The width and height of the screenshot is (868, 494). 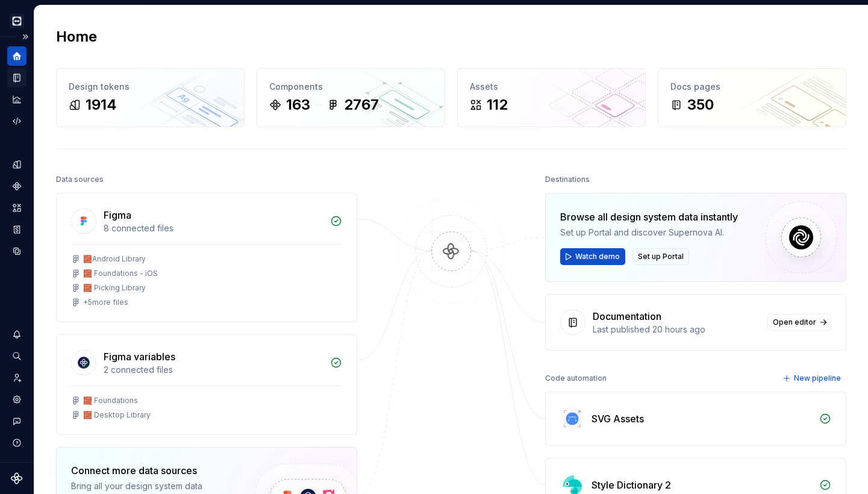 What do you see at coordinates (812, 379) in the screenshot?
I see `button: New pipeline` at bounding box center [812, 379].